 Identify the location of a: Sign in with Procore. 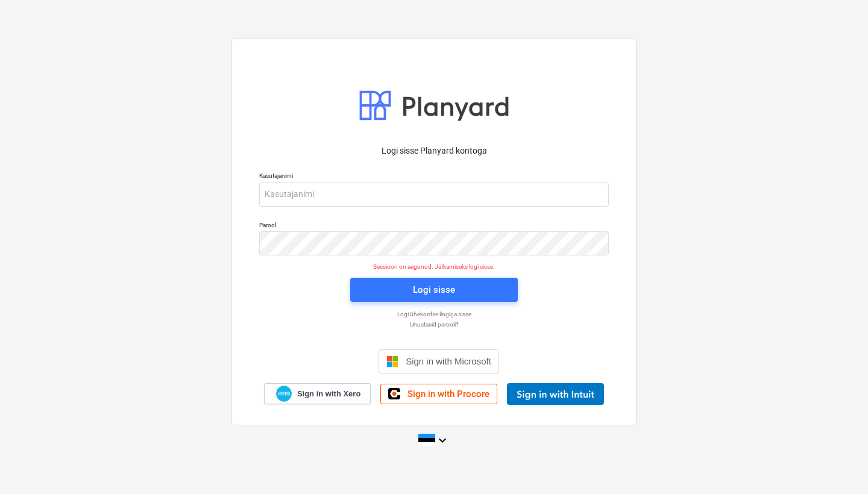
(439, 394).